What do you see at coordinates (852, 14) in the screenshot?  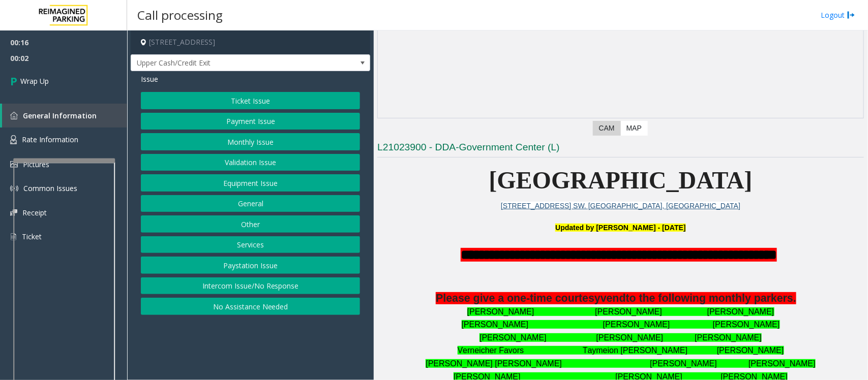 I see `img: logout` at bounding box center [852, 14].